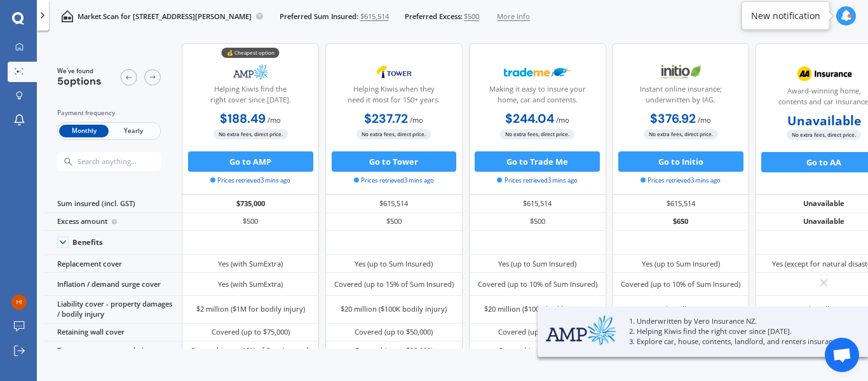 Image resolution: width=868 pixels, height=381 pixels. Describe the element at coordinates (394, 162) in the screenshot. I see `button: Go to Tower` at that location.